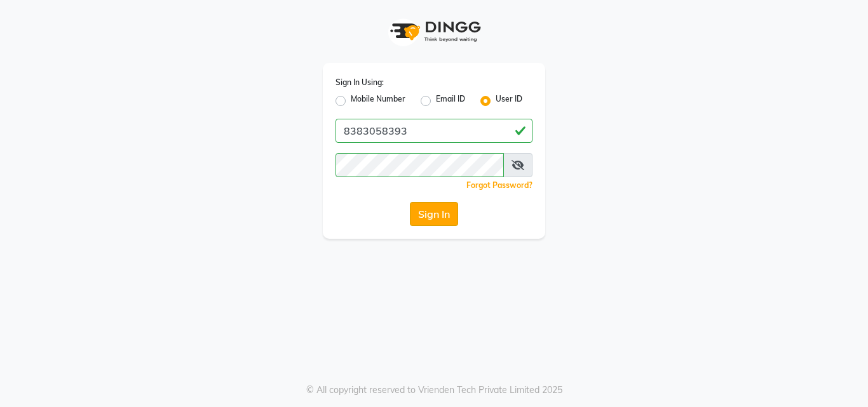 Image resolution: width=868 pixels, height=407 pixels. Describe the element at coordinates (434, 214) in the screenshot. I see `button: Sign In` at that location.